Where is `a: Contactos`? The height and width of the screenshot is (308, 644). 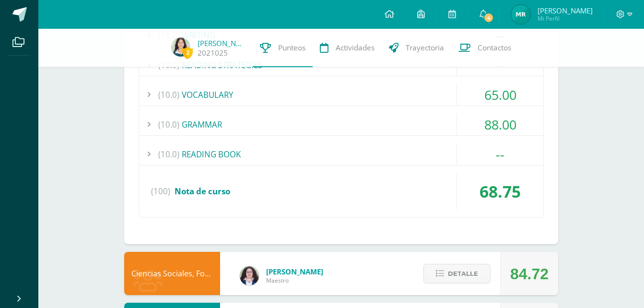
a: Contactos is located at coordinates (485, 48).